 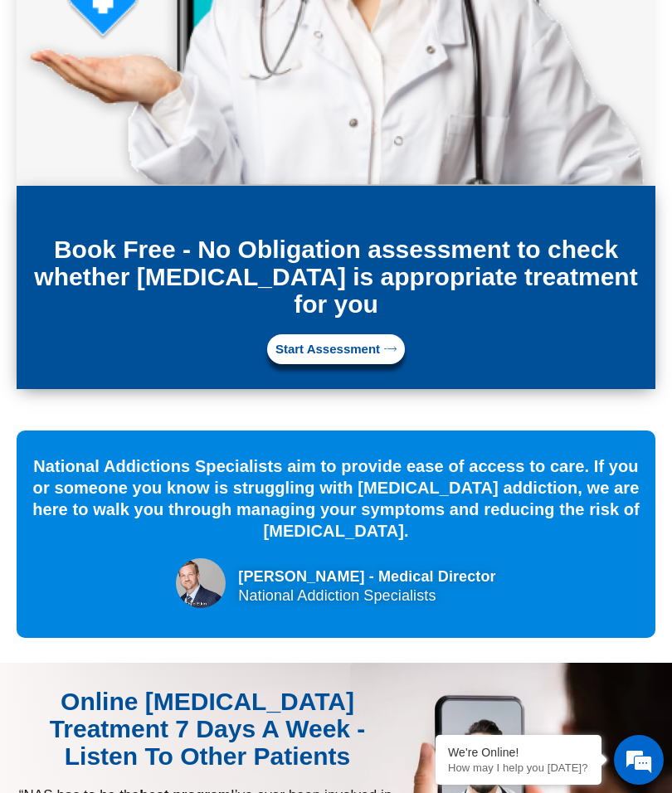 I want to click on div: National Addiction Specialists, so click(x=366, y=595).